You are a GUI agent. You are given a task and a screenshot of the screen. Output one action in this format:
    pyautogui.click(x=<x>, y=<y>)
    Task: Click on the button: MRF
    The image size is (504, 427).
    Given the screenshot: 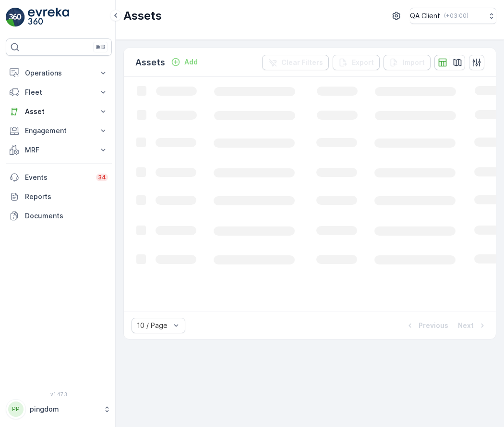 What is the action you would take?
    pyautogui.click(x=59, y=150)
    